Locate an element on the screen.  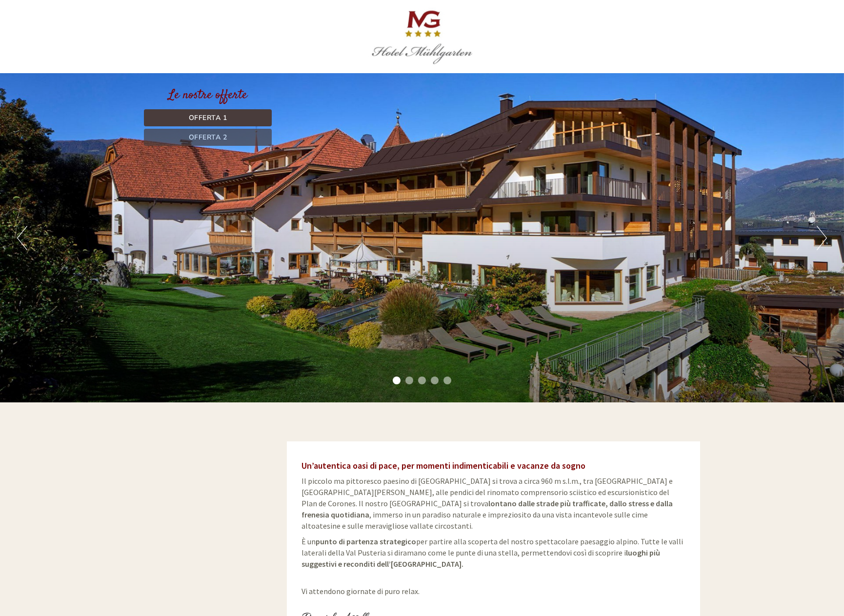
span: Un’autentica oasi di pace, per momenti indimenticabili e vacanze da sogno is located at coordinates (444, 465).